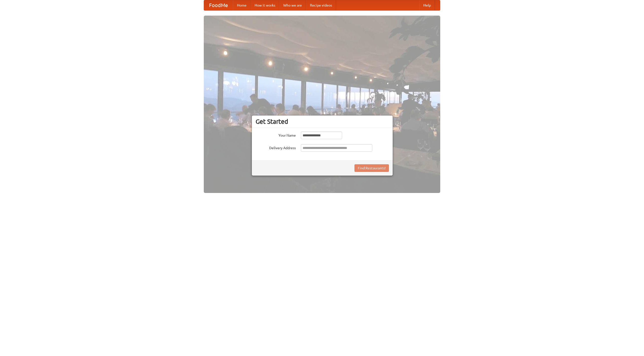 This screenshot has width=644, height=356. I want to click on a: How it works, so click(265, 5).